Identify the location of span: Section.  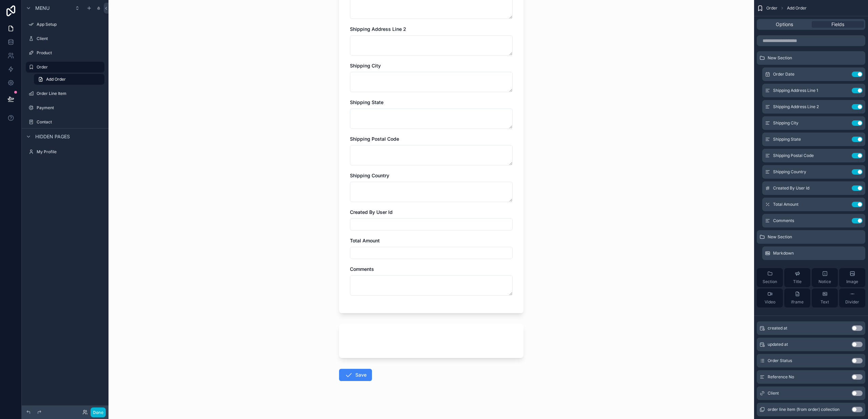
(770, 282).